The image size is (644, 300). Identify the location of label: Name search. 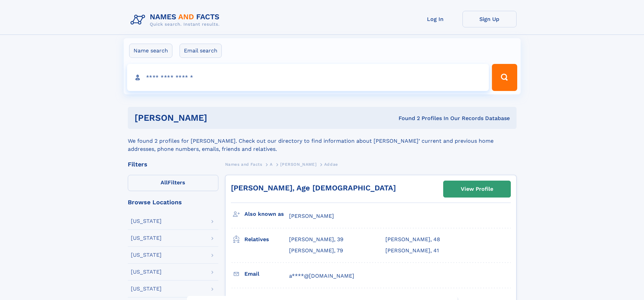
(151, 51).